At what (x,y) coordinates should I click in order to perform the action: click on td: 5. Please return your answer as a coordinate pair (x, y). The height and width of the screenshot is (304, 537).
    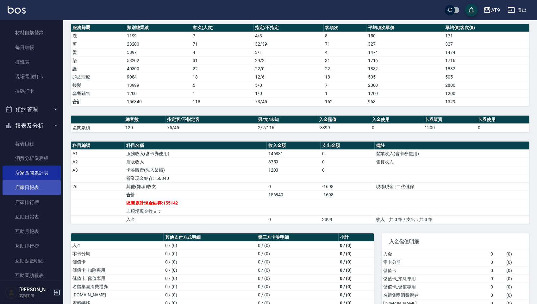
    Looking at the image, I should click on (222, 85).